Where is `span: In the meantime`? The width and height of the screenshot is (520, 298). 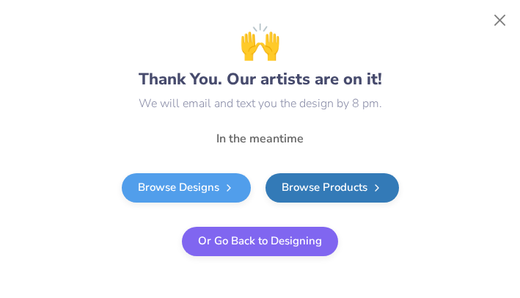
span: In the meantime is located at coordinates (260, 139).